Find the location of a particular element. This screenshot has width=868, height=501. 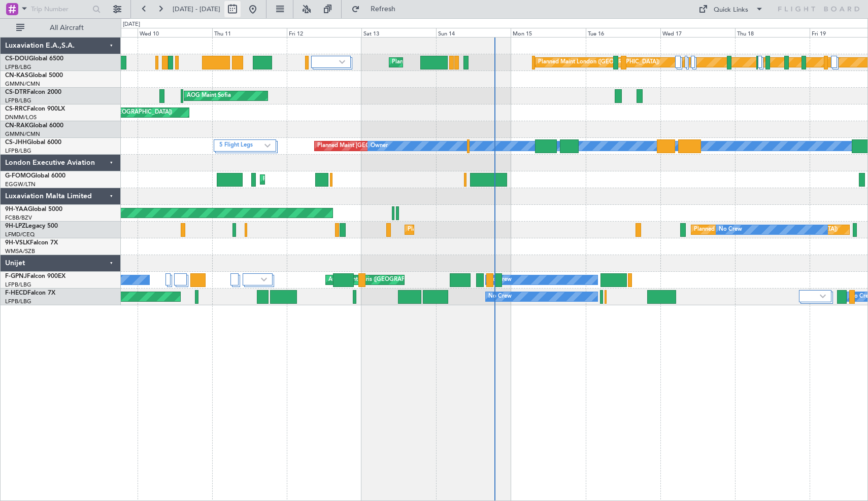

a: DNMM/LOS is located at coordinates (20, 117).